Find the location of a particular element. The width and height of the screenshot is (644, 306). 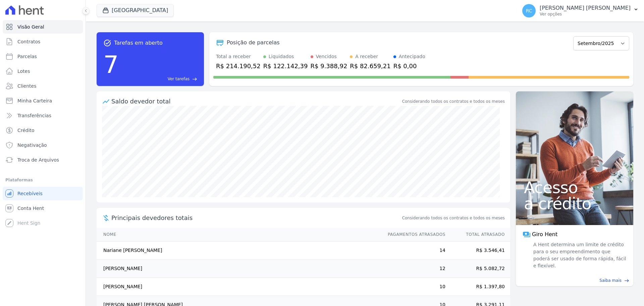

div: Antecipado is located at coordinates (412, 56).